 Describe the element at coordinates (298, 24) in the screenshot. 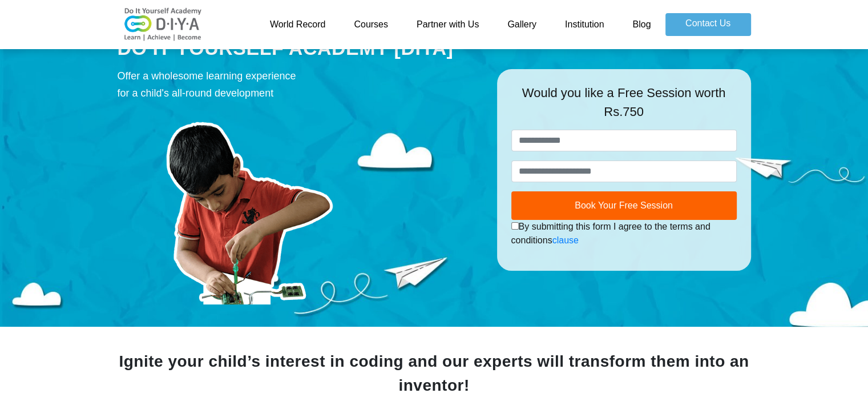

I see `a: World Record` at that location.